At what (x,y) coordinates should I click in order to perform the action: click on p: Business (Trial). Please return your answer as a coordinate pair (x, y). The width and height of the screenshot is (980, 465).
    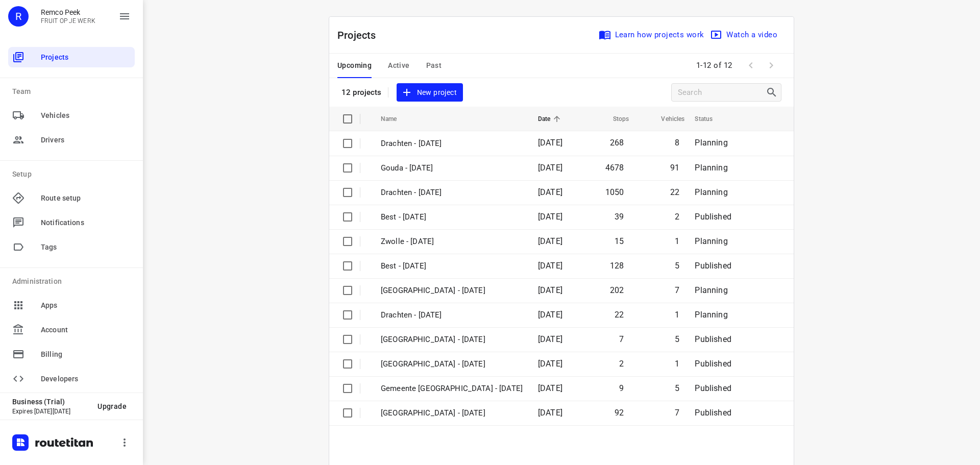
    Looking at the image, I should click on (51, 402).